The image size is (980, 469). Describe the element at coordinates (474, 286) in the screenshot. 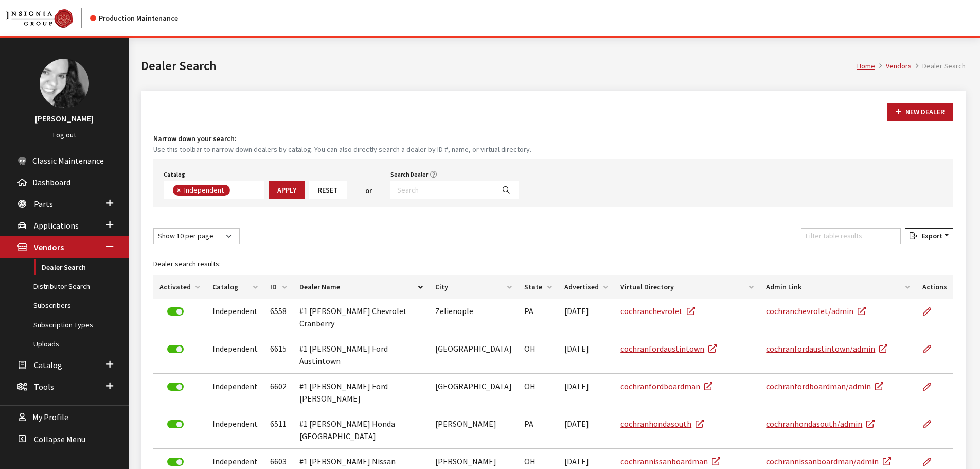

I see `th: City: activate to sort column ascending` at that location.